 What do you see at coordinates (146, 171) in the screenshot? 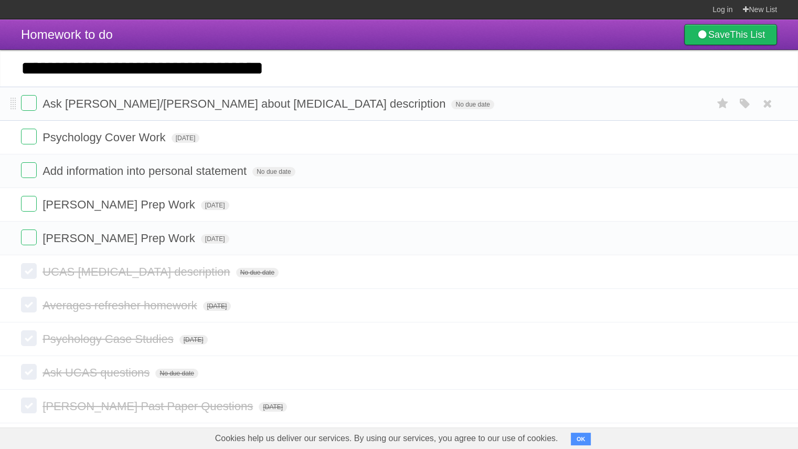
I see `span: Add information into personal statement` at bounding box center [146, 171].